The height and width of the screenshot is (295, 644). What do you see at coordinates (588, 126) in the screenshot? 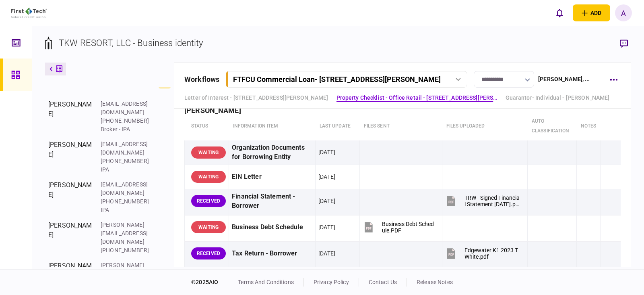
I see `th: notes` at bounding box center [588, 126].